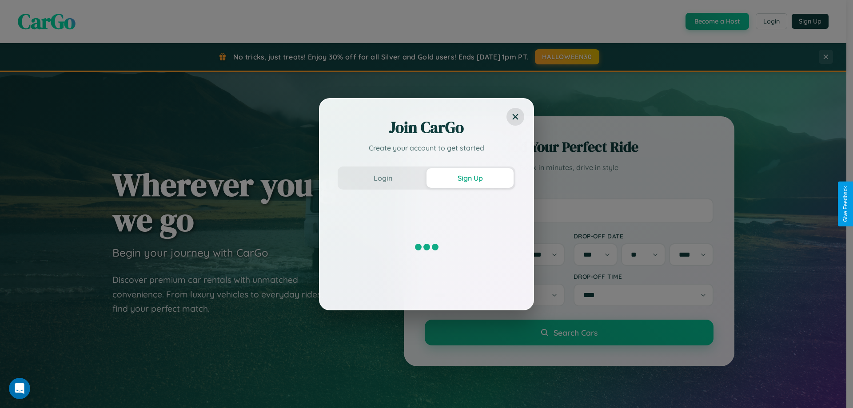 The height and width of the screenshot is (408, 853). What do you see at coordinates (427, 148) in the screenshot?
I see `p: Create your account to get started` at bounding box center [427, 148].